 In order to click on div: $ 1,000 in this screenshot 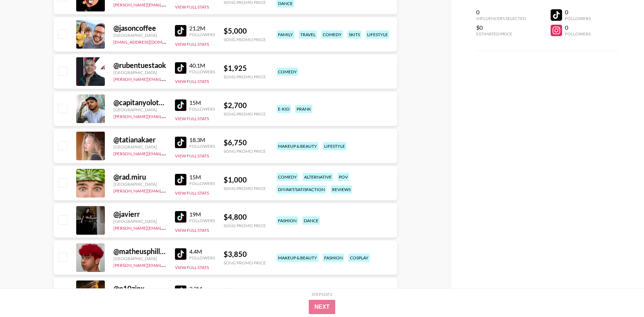, I will do `click(245, 179)`.